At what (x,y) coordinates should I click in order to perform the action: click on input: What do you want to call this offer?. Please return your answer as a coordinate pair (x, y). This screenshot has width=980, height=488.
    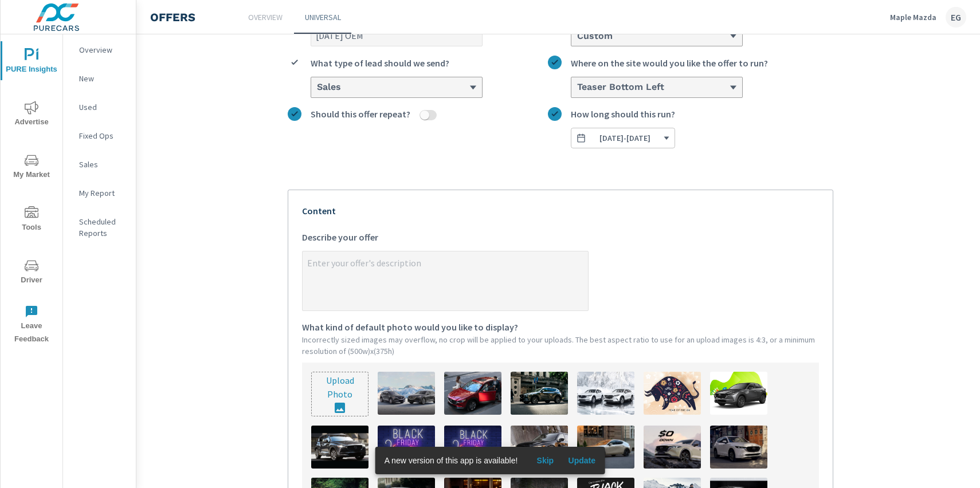
    Looking at the image, I should click on (397, 36).